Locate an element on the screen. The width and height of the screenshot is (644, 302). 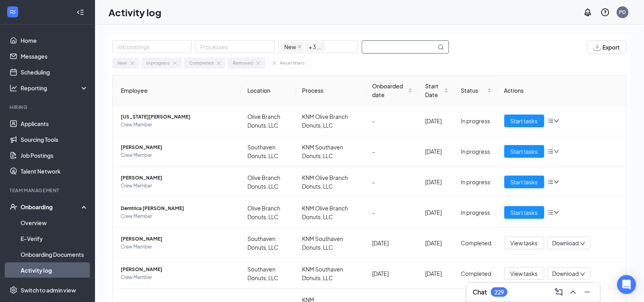
span: close is located at coordinates (300, 47).